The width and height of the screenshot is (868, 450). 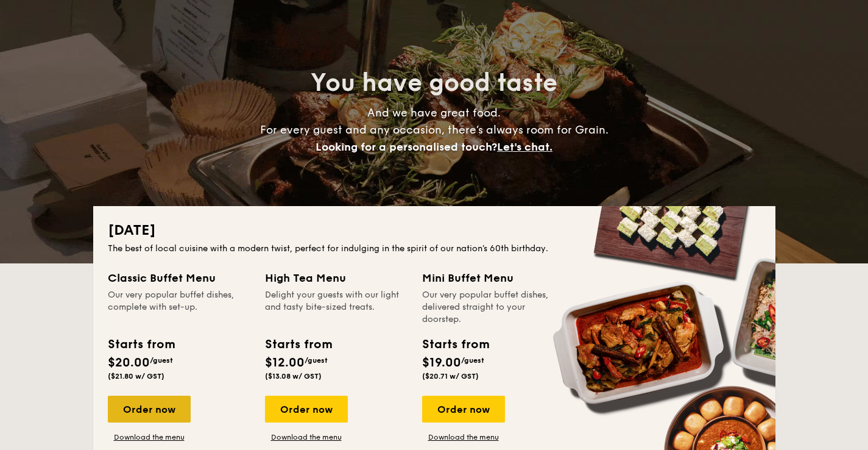 I want to click on span: You have good taste, so click(x=434, y=82).